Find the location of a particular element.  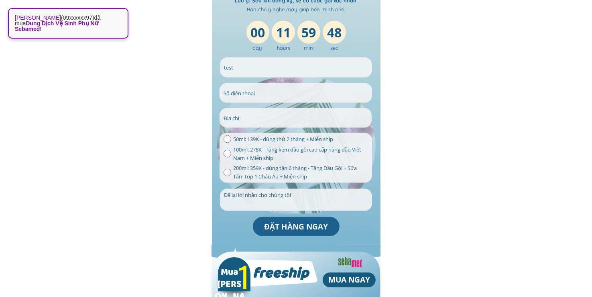

p: MUA NGAY is located at coordinates (349, 279).